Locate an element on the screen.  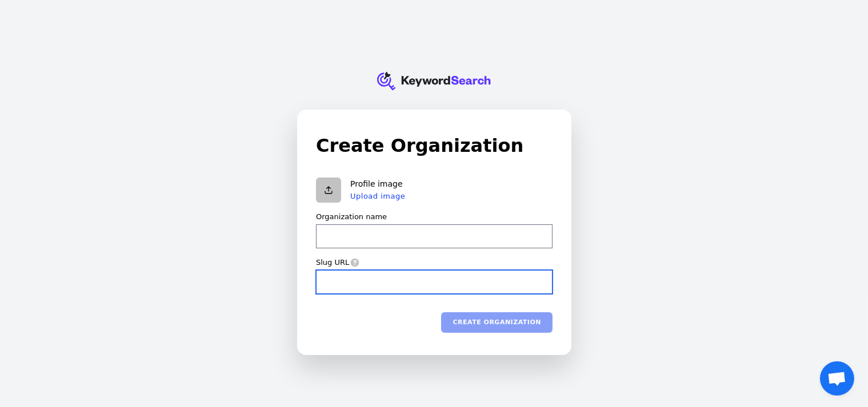
a: Open chat is located at coordinates (837, 379).